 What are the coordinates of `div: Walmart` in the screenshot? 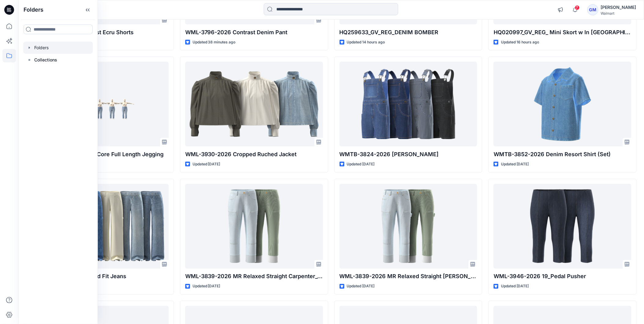 It's located at (618, 13).